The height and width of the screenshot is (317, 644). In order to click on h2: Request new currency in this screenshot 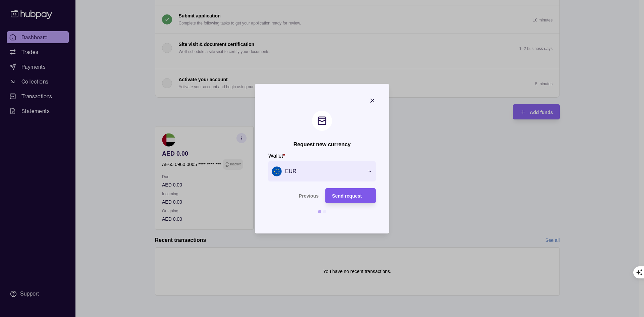, I will do `click(322, 145)`.